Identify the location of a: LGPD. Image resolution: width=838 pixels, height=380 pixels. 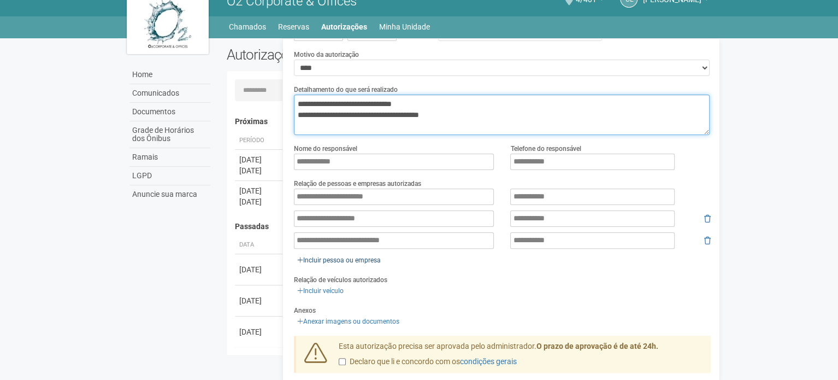
(170, 176).